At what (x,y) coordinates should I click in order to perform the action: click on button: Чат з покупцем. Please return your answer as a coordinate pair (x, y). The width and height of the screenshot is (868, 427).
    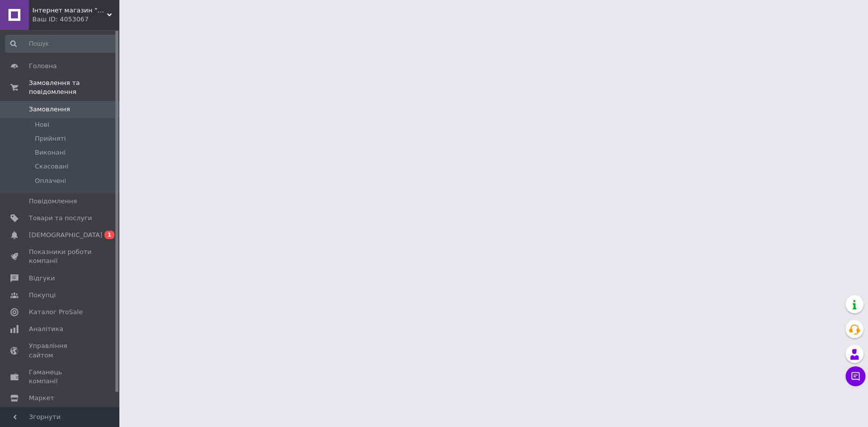
    Looking at the image, I should click on (855, 377).